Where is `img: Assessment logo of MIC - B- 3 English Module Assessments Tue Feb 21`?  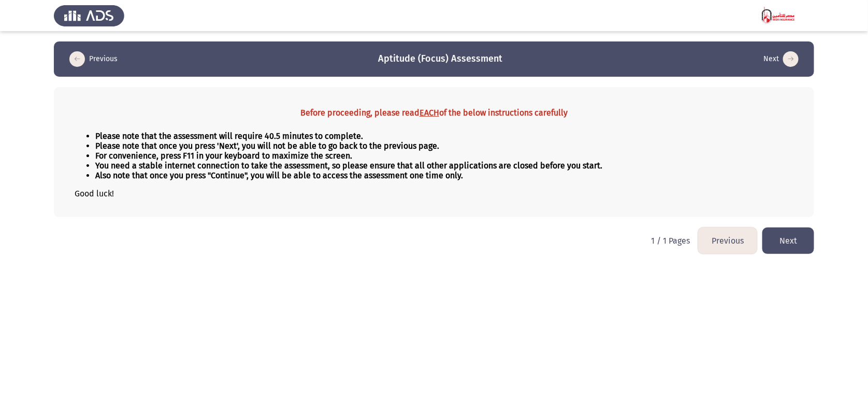 img: Assessment logo of MIC - B- 3 English Module Assessments Tue Feb 21 is located at coordinates (779, 16).